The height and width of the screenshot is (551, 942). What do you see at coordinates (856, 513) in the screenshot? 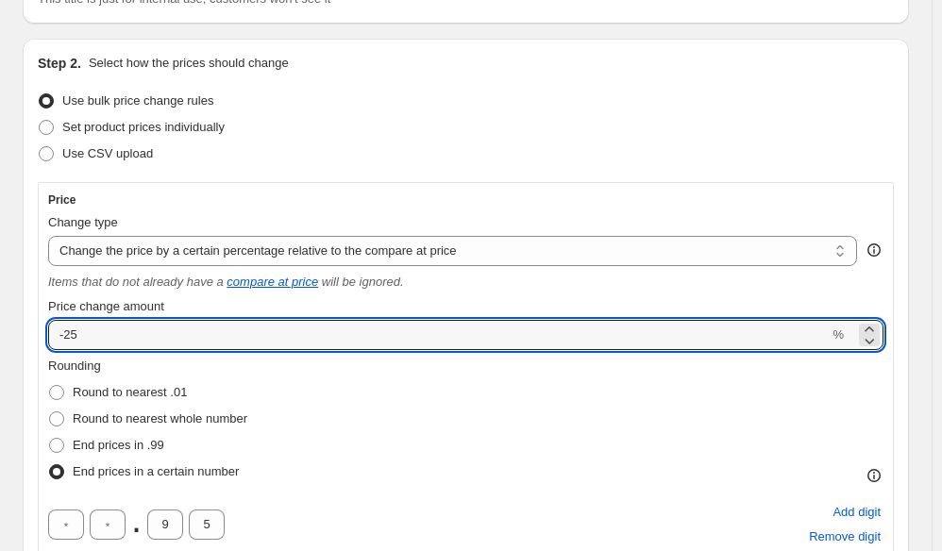
I see `button: Add placeholder` at bounding box center [856, 513].